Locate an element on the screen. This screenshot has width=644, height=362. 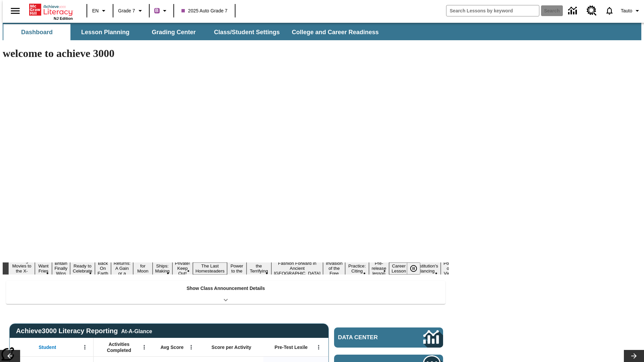
button: Slide 2 Do You Want Fries With That? is located at coordinates (43, 268).